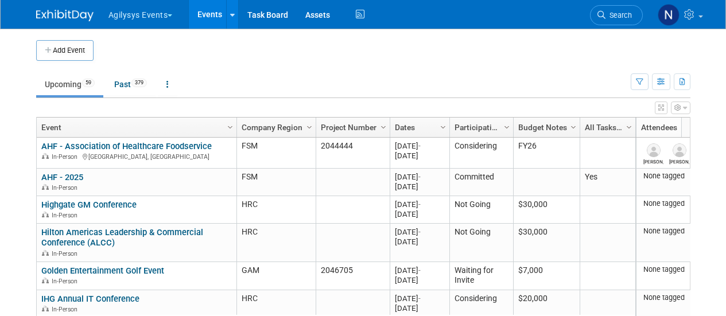 The image size is (726, 316). What do you see at coordinates (65, 51) in the screenshot?
I see `button: Add Event` at bounding box center [65, 51].